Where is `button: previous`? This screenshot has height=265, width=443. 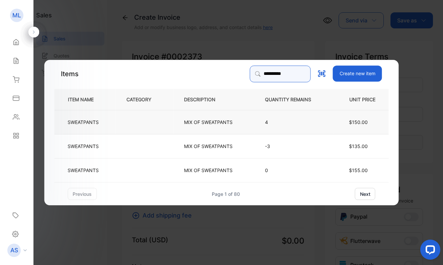 button: previous is located at coordinates (82, 194).